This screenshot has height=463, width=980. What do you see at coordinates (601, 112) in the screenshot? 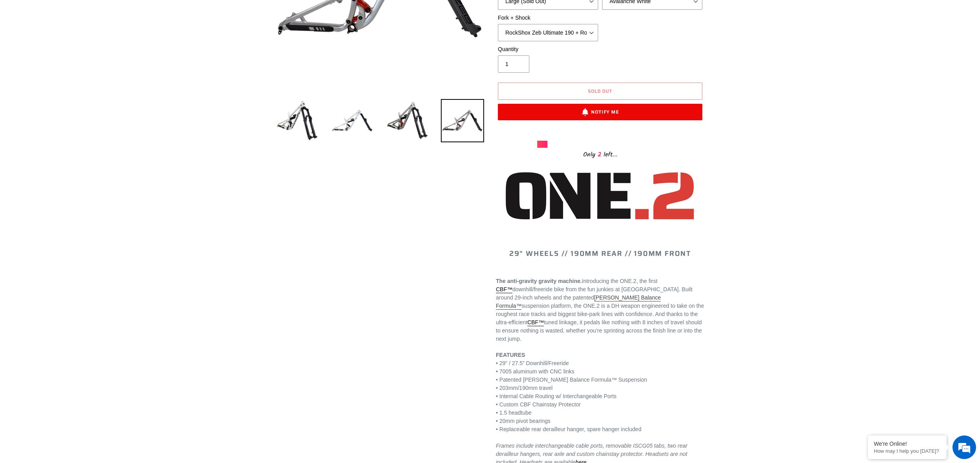
I see `button: Notify Me` at bounding box center [601, 112].